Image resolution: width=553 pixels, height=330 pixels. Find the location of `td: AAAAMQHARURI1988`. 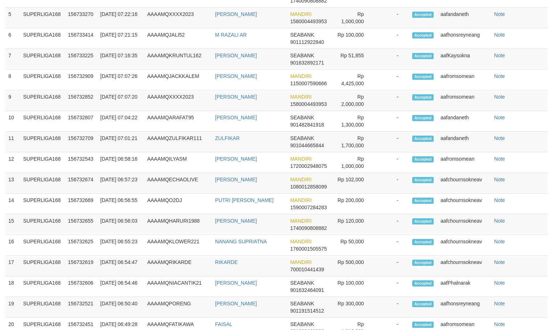

td: AAAAMQHARURI1988 is located at coordinates (178, 224).